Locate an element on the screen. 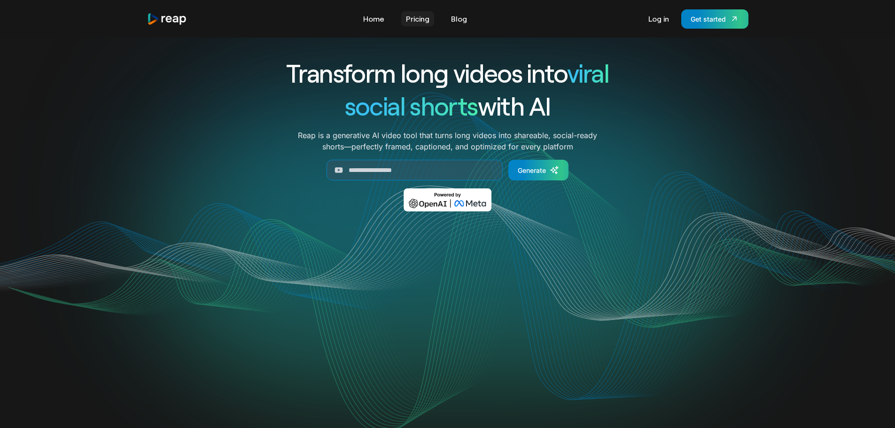  video: Your browser does not support the video tag. is located at coordinates (447, 320).